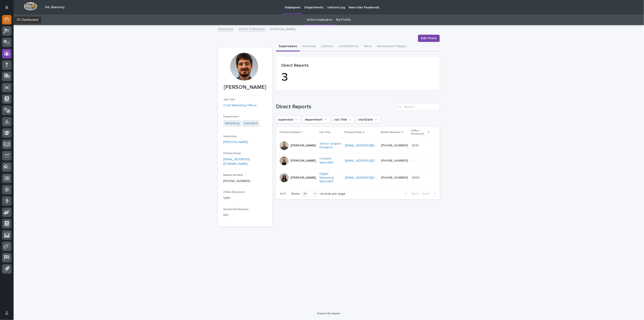 This screenshot has width=644, height=320. What do you see at coordinates (427, 194) in the screenshot?
I see `span: Next` at bounding box center [427, 194].